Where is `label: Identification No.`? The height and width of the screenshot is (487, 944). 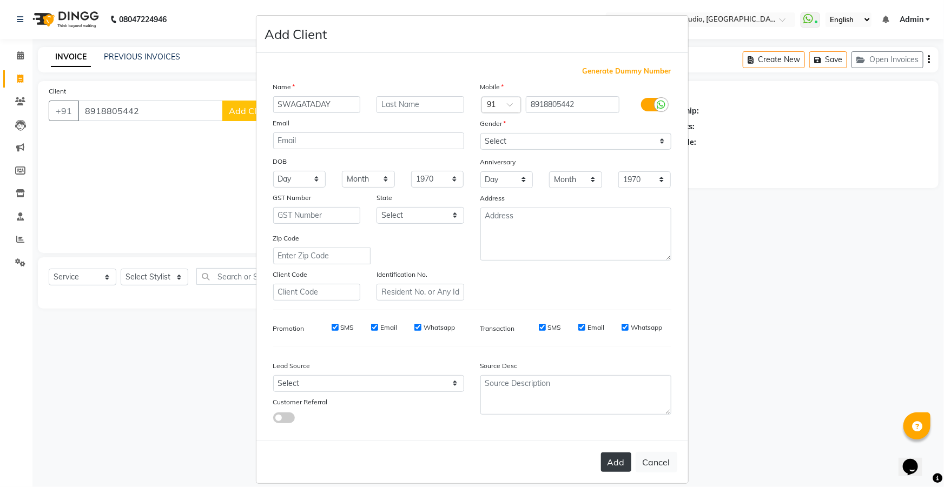 label: Identification No. is located at coordinates (402, 275).